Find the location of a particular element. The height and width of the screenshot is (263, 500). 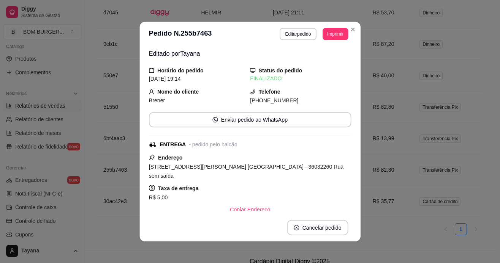

span: close-circle is located at coordinates (296, 228).